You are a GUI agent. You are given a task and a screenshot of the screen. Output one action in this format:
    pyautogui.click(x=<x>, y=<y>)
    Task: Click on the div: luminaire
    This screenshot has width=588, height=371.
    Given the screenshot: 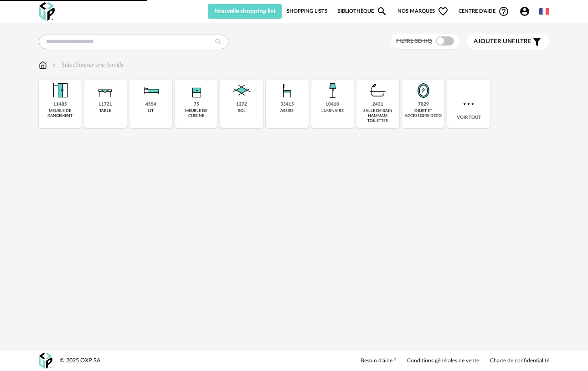 What is the action you would take?
    pyautogui.click(x=332, y=111)
    